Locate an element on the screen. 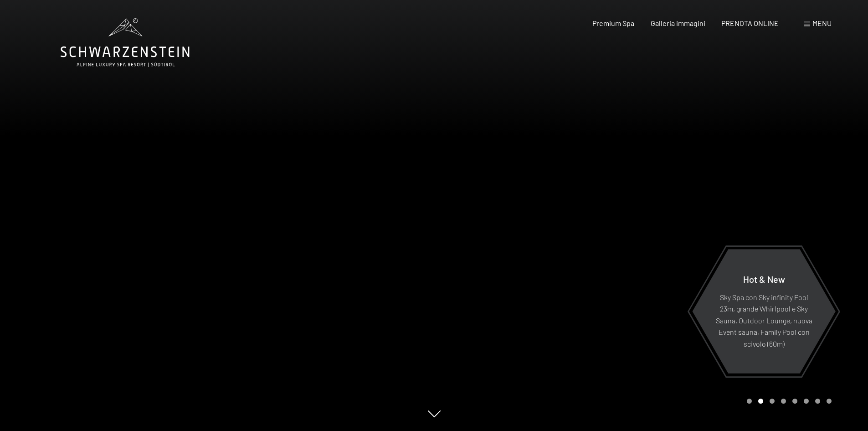  div: Carousel Page 2 (Current Slide) is located at coordinates (761, 401).